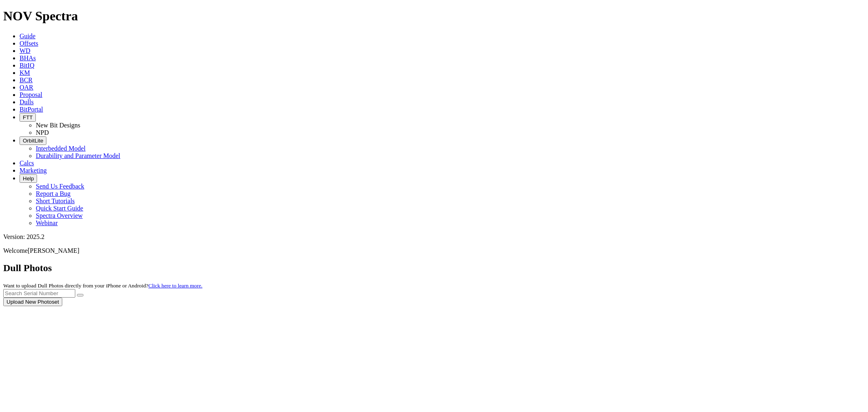 The height and width of the screenshot is (412, 868). I want to click on a: Marketing, so click(33, 170).